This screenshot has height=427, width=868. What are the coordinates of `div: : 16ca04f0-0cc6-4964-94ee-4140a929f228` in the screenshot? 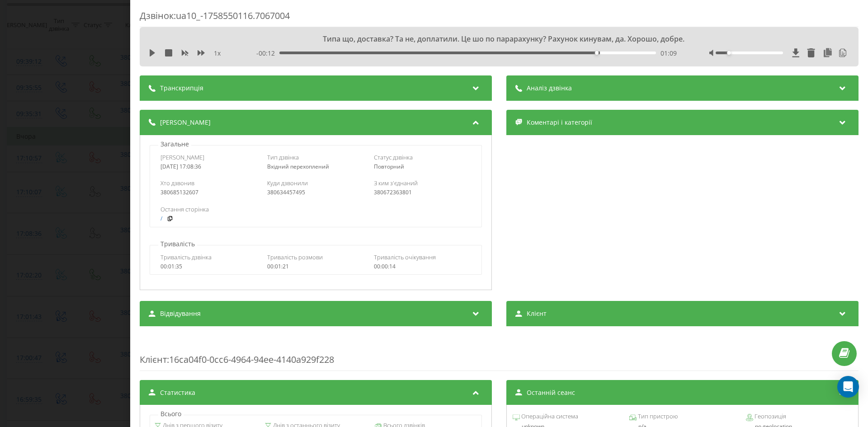 It's located at (499, 353).